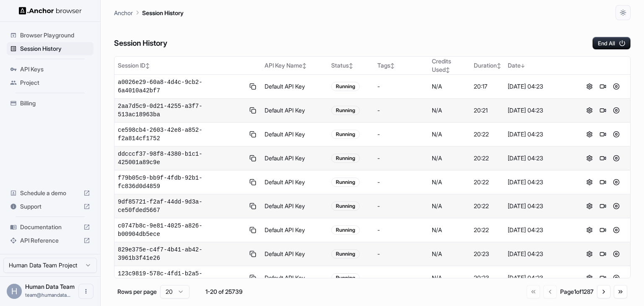 This screenshot has width=644, height=306. What do you see at coordinates (181, 254) in the screenshot?
I see `span: 829e375e-c4f7-4b41-ab42-3961b3f41e26` at bounding box center [181, 254].